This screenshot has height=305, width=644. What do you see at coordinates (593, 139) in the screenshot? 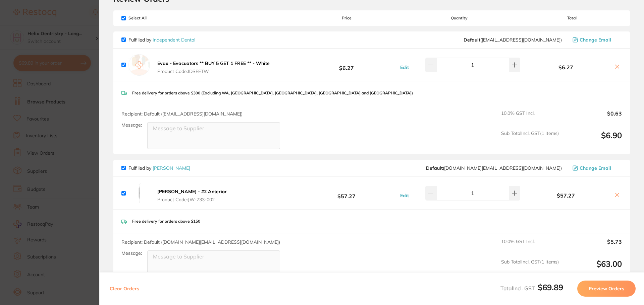
I see `output: $6.90` at bounding box center [593, 139].